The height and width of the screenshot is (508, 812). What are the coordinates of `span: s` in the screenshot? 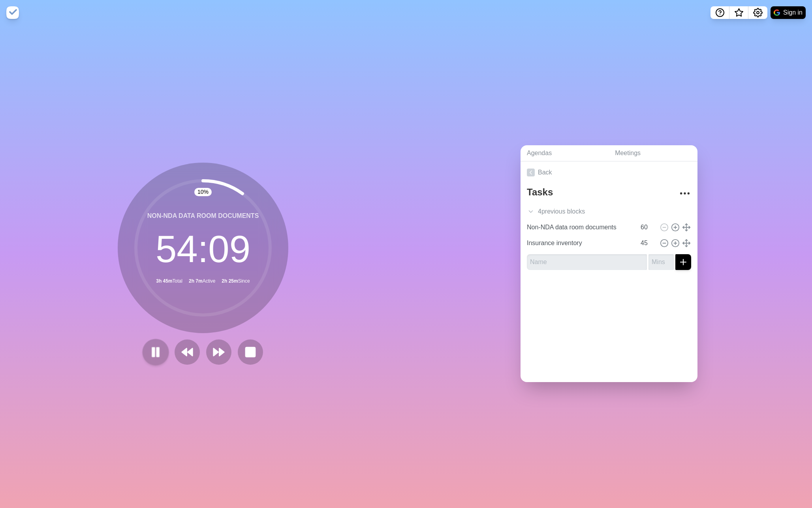 It's located at (583, 211).